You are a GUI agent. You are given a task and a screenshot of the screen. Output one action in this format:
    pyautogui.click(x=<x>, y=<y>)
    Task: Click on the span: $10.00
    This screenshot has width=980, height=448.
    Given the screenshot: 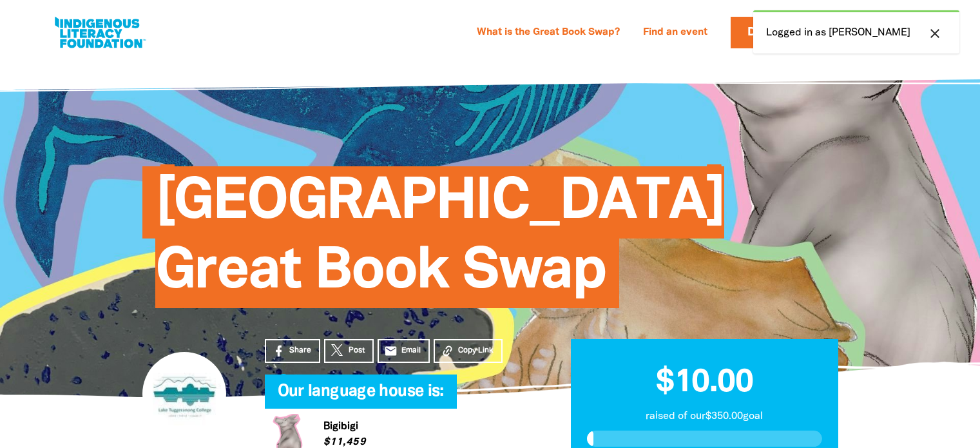 What is the action you would take?
    pyautogui.click(x=704, y=382)
    